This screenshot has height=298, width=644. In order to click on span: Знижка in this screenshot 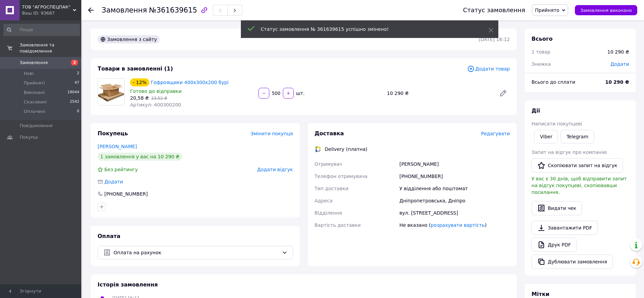, I will do `click(541, 64)`.